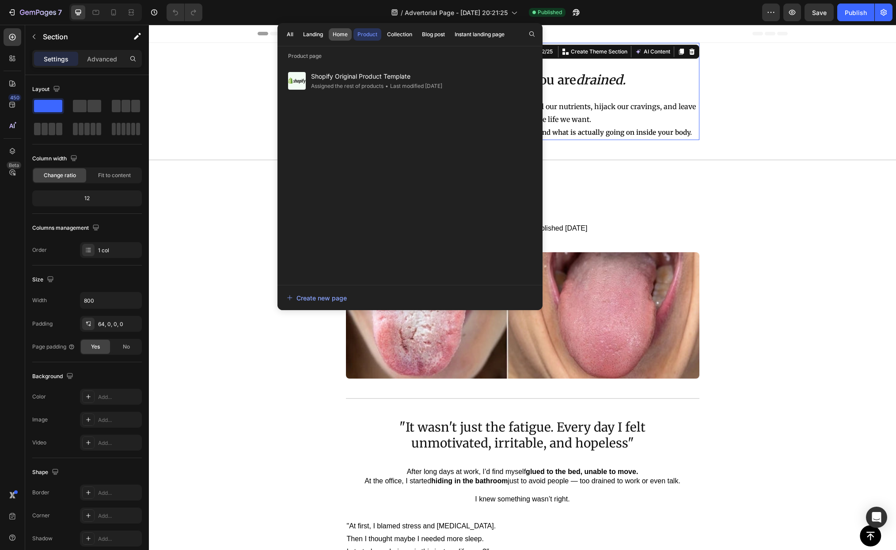  Describe the element at coordinates (504, 27) in the screenshot. I see `button: AI Content` at that location.